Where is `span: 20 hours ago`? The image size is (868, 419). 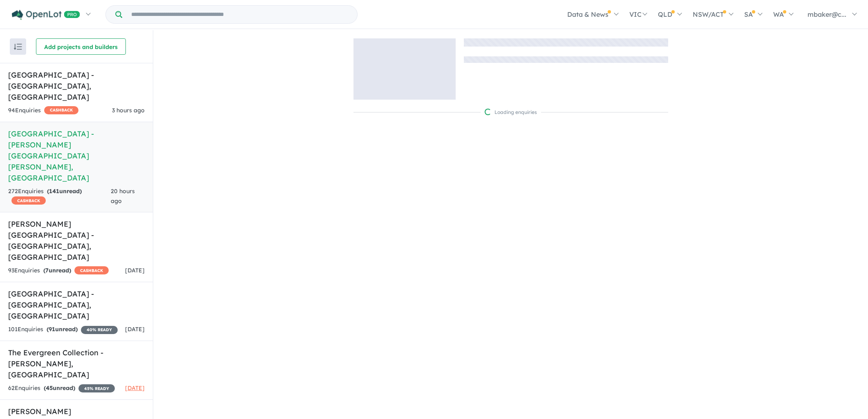
span: 20 hours ago is located at coordinates (123, 196).